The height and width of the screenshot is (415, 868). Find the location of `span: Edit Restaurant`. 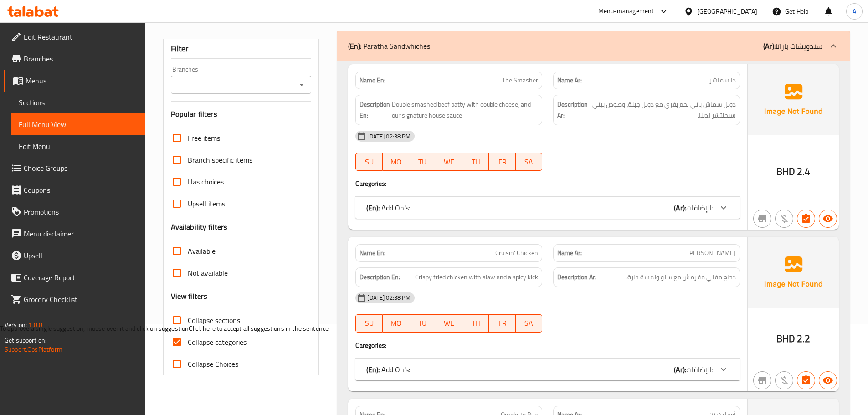

span: Edit Restaurant is located at coordinates (81, 37).